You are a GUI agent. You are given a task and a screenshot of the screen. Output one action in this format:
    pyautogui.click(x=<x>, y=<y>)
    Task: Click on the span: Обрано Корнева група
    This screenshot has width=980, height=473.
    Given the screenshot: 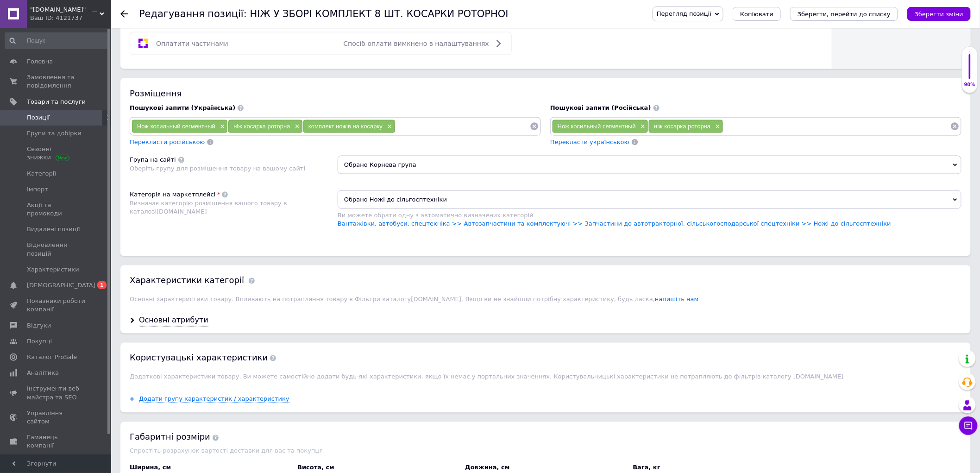 What is the action you would take?
    pyautogui.click(x=649, y=165)
    